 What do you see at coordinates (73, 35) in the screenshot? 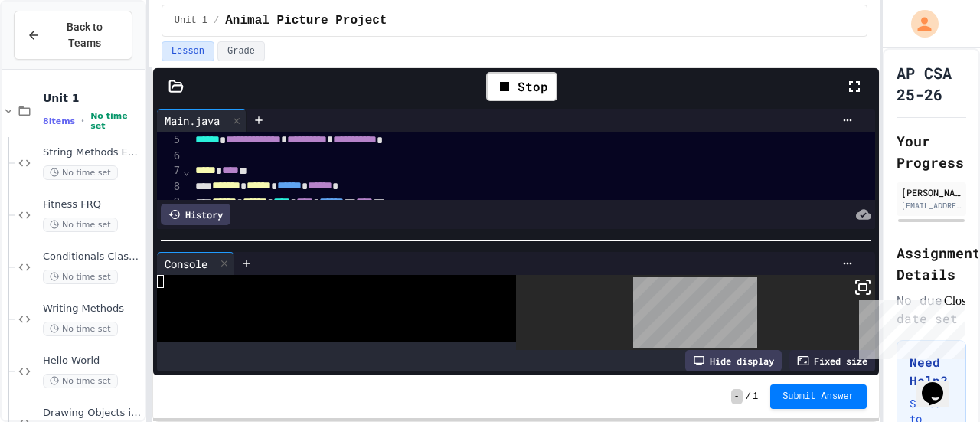
I see `button: Back to Teams` at bounding box center [73, 35].